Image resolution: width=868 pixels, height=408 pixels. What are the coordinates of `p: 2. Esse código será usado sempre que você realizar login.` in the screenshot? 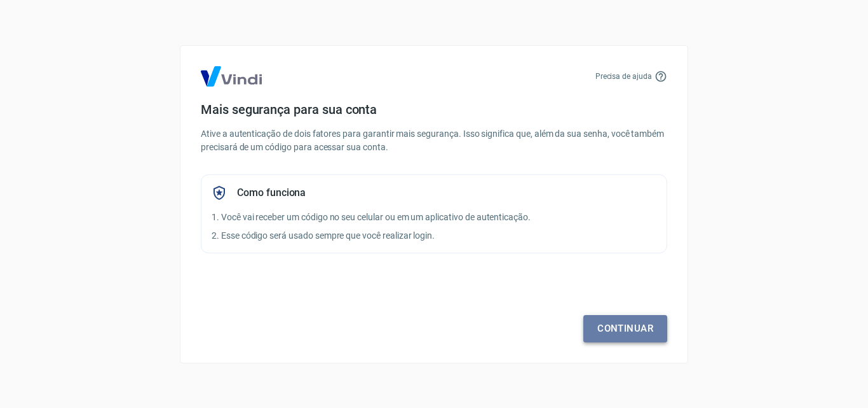 It's located at (434, 235).